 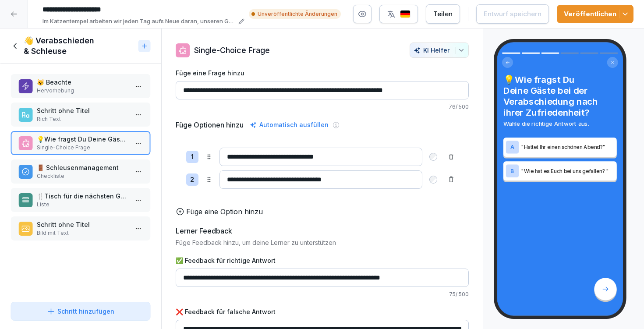 I want to click on p: B, so click(x=512, y=171).